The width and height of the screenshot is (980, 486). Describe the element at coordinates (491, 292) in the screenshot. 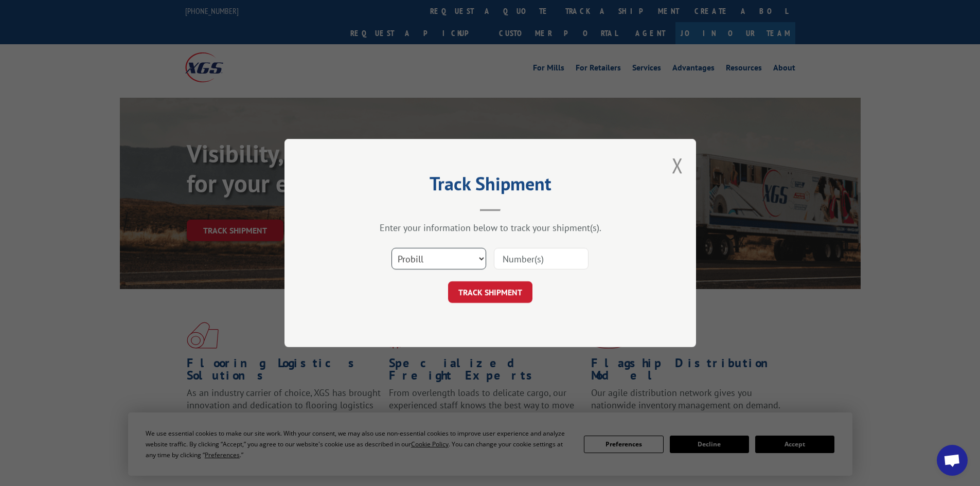

I see `button: TRACK SHIPMENT` at that location.